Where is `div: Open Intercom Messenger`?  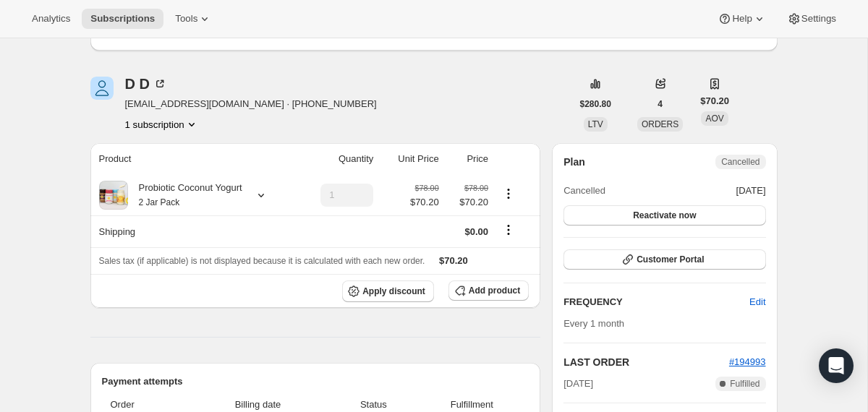 div: Open Intercom Messenger is located at coordinates (836, 365).